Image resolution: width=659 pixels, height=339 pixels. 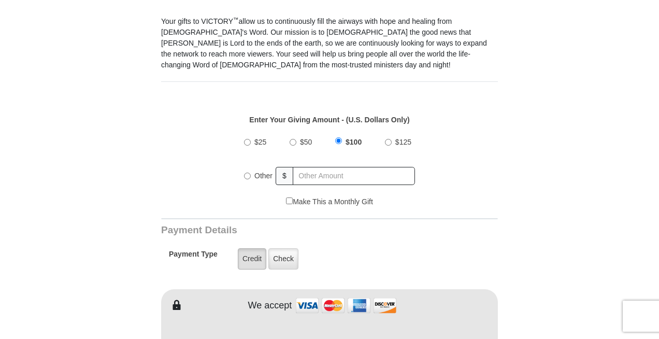 I want to click on span: $125, so click(x=403, y=142).